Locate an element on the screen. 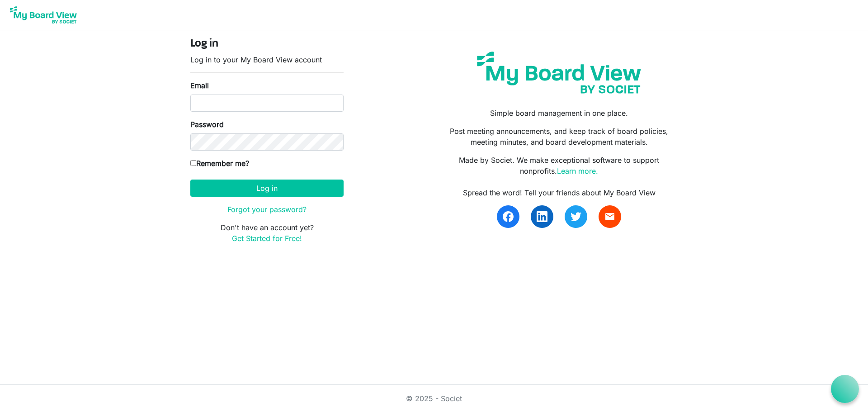 This screenshot has width=868, height=412. img: facebook.svg is located at coordinates (508, 217).